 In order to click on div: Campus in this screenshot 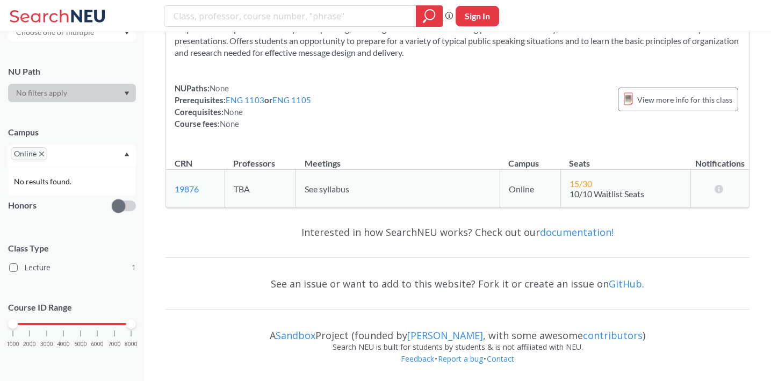, I will do `click(72, 132)`.